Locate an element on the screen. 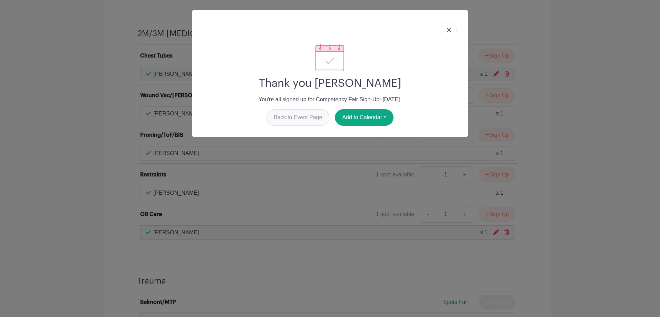  img: close_button-5f87c8562297e5c2d7936805f587ecaba9071eb48480494691a3f1689db116b3.svg is located at coordinates (449, 30).